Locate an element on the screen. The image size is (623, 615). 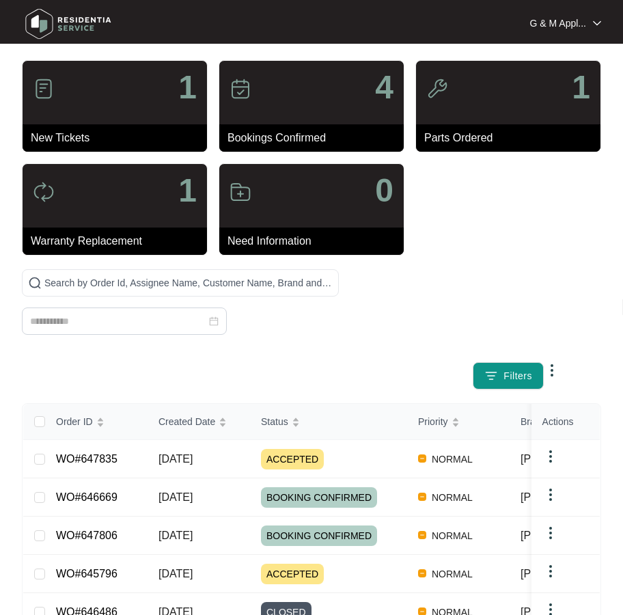
th: Created Date is located at coordinates (199, 421).